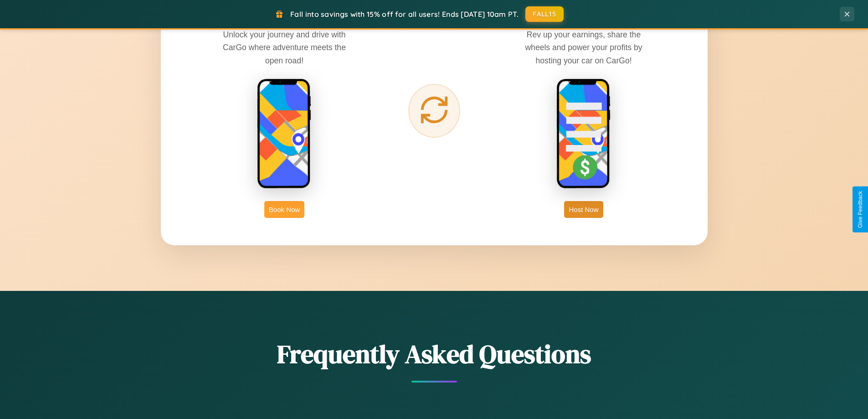  What do you see at coordinates (434, 354) in the screenshot?
I see `h2: Frequently Asked Questions` at bounding box center [434, 354].